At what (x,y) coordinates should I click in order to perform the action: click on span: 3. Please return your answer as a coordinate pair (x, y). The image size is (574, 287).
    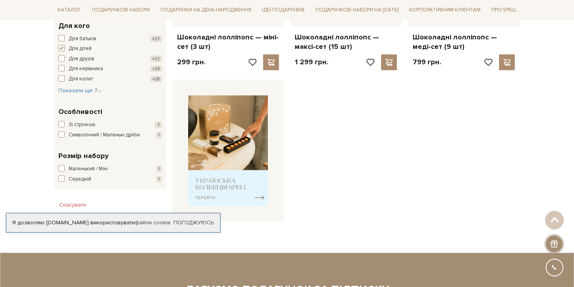
    Looking at the image, I should click on (158, 125).